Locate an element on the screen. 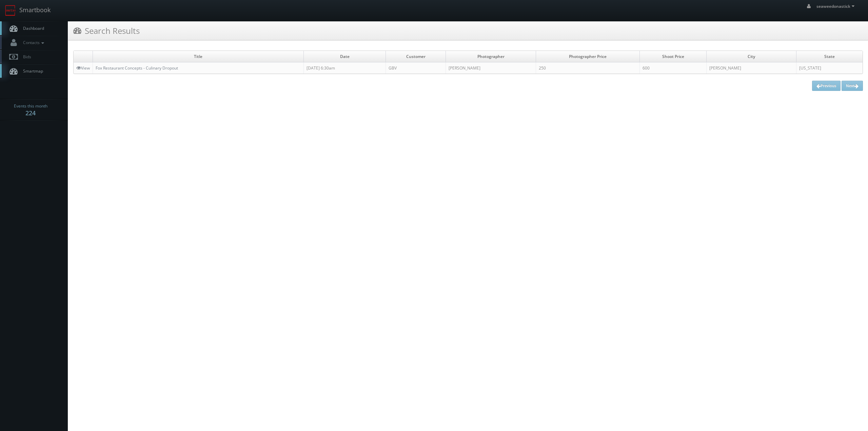 The width and height of the screenshot is (868, 431). span: Smartmap is located at coordinates (31, 71).